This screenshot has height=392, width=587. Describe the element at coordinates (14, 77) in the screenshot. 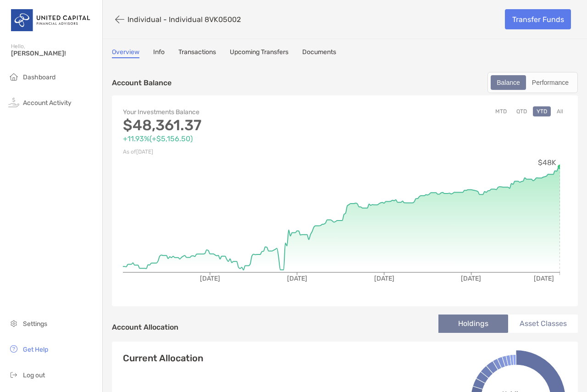

I see `img: household icon` at that location.